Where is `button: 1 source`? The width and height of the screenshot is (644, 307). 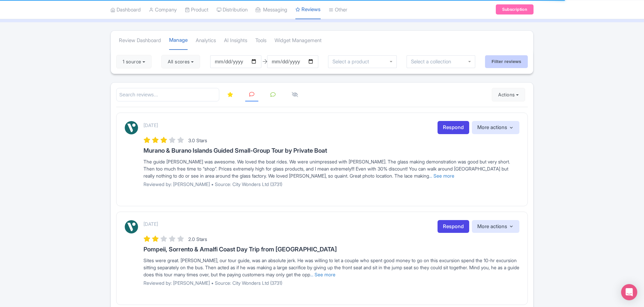
button: 1 source is located at coordinates (134, 62).